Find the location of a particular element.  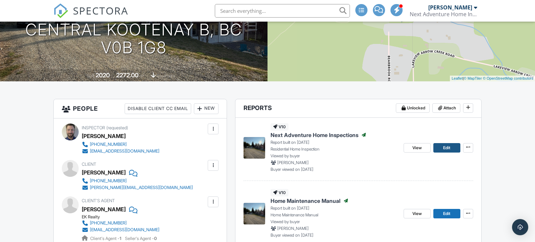

strong: 1 is located at coordinates (120, 239).